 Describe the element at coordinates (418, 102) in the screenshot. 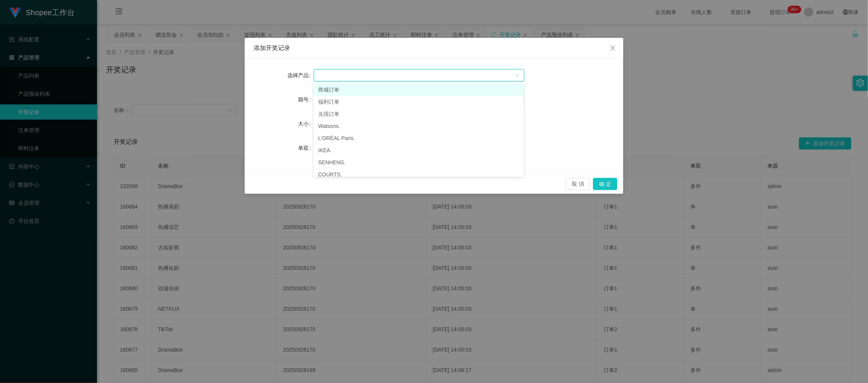

I see `li: 福利订单` at that location.